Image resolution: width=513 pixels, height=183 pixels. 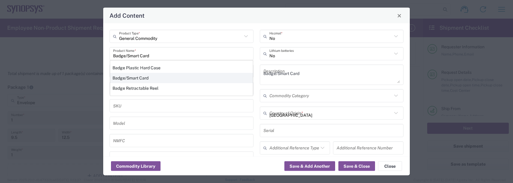 I want to click on button: Save & Add Another, so click(x=310, y=166).